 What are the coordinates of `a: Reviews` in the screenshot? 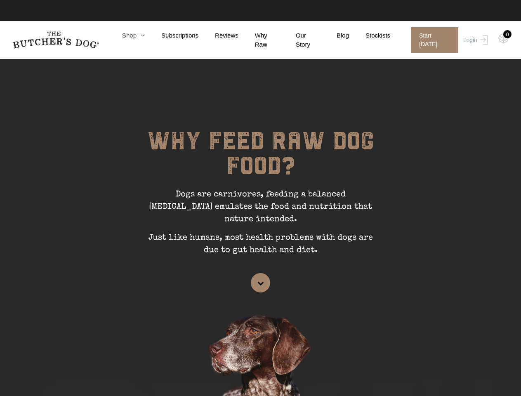 It's located at (218, 35).